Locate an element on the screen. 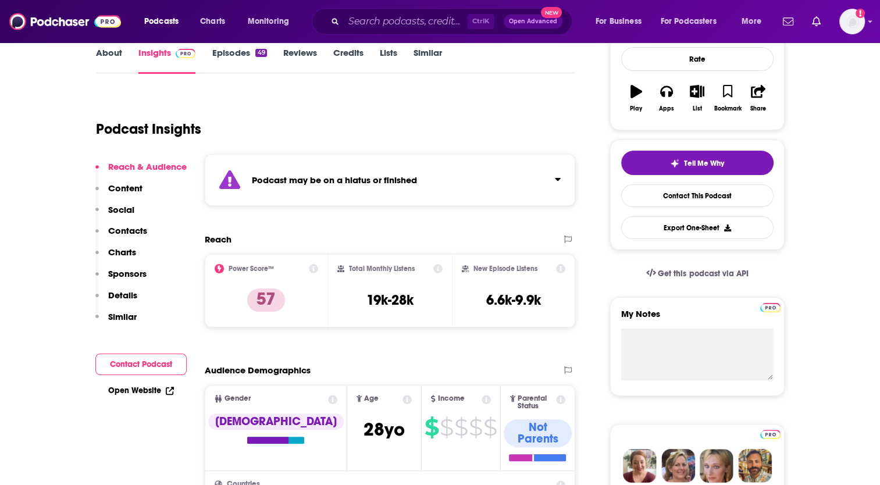  h1: Podcast Insights is located at coordinates (148, 129).